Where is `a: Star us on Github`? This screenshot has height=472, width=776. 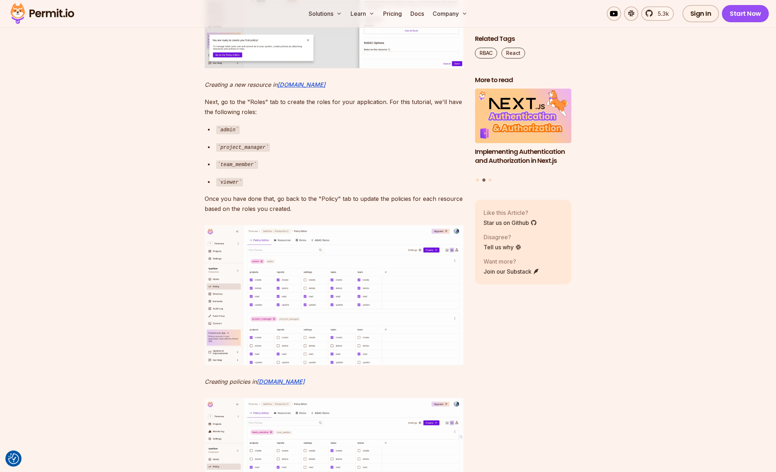
a: Star us on Github is located at coordinates (510, 223).